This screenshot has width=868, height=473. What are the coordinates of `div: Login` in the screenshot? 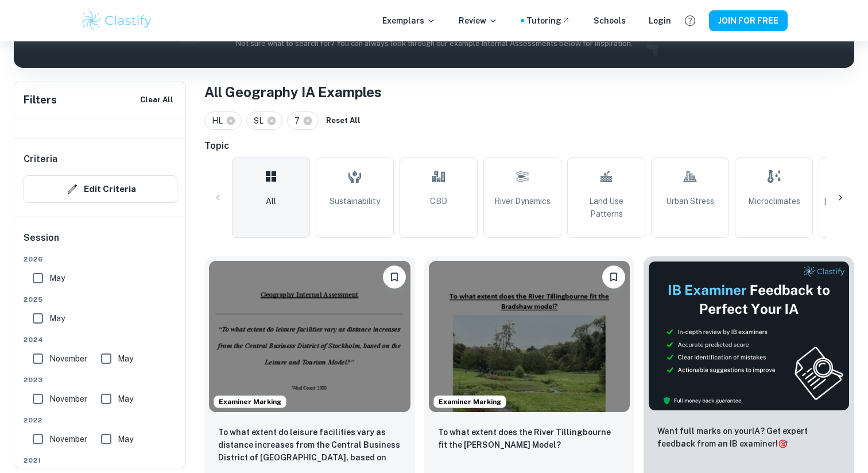 It's located at (659, 21).